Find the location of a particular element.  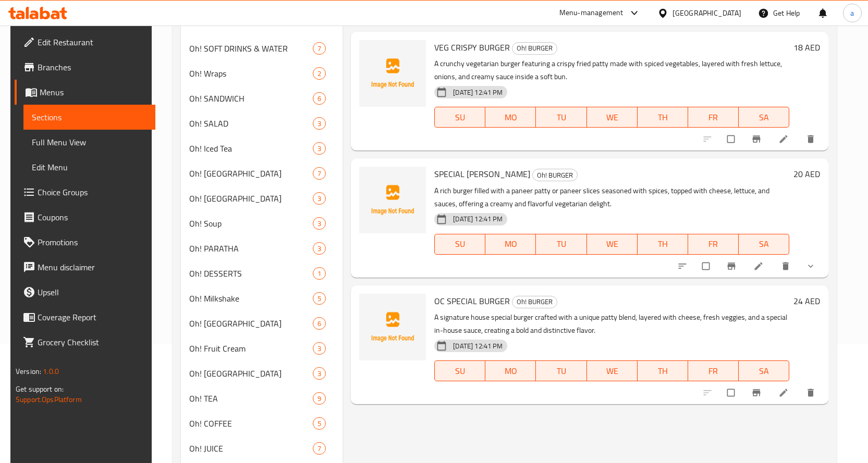

div: Oh! Iced Tea3 is located at coordinates (262, 149).